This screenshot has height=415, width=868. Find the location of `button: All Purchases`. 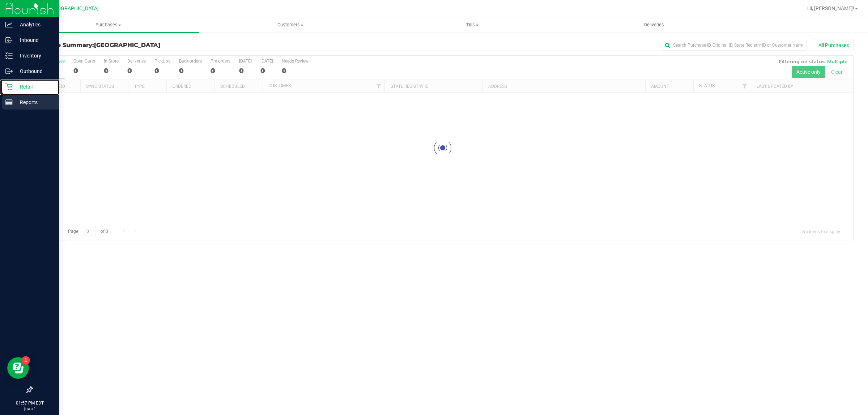

button: All Purchases is located at coordinates (834, 45).